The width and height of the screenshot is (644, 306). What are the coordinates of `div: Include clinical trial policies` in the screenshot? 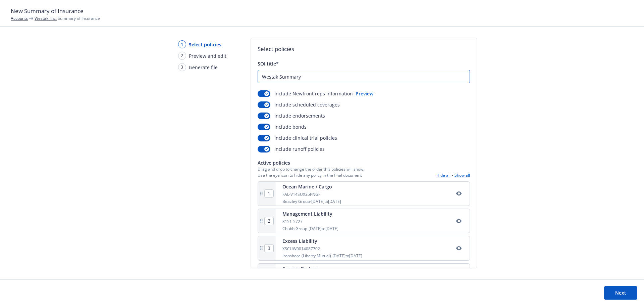 It's located at (297, 137).